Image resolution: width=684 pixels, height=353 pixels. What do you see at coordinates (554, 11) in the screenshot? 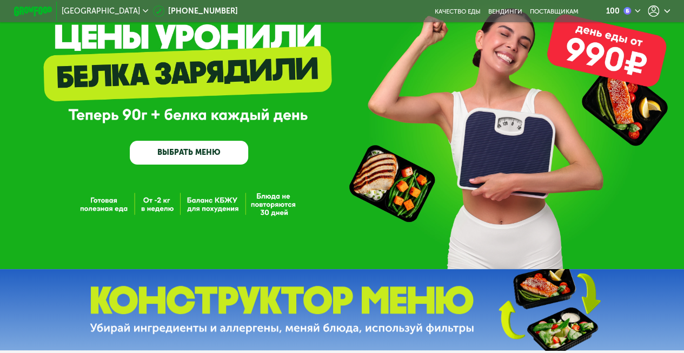
I see `div: поставщикам` at bounding box center [554, 11].